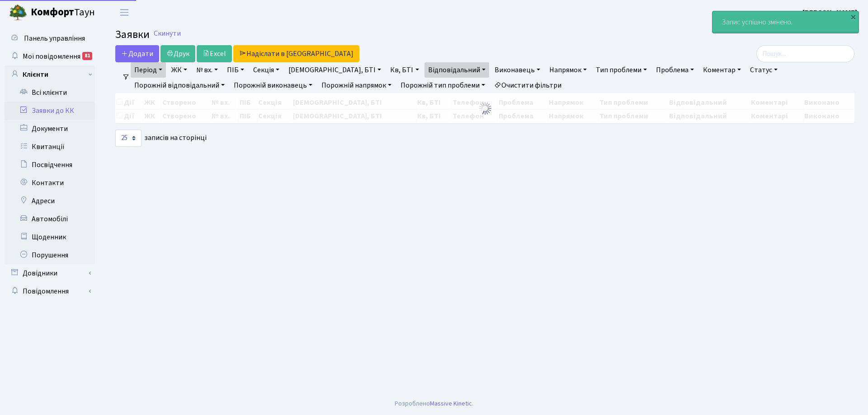  Describe the element at coordinates (568, 70) in the screenshot. I see `a: Напрямок` at that location.